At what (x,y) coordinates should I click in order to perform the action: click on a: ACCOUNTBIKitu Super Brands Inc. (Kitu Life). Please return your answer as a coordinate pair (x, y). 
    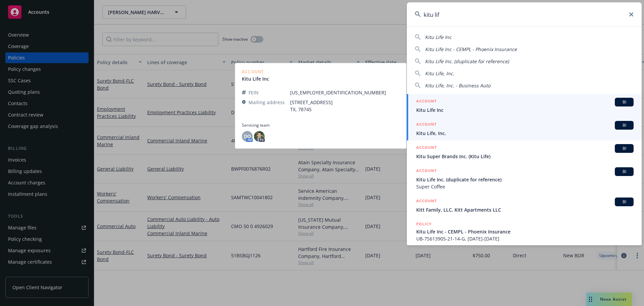
    Looking at the image, I should click on (524, 151).